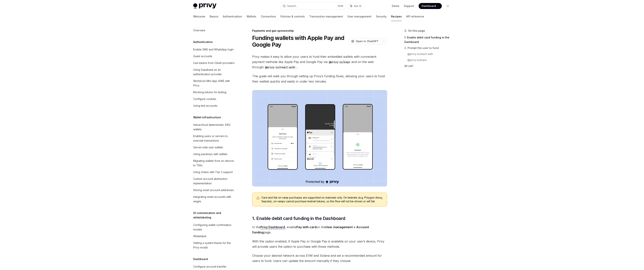  I want to click on div: Whitelabel, so click(200, 236).